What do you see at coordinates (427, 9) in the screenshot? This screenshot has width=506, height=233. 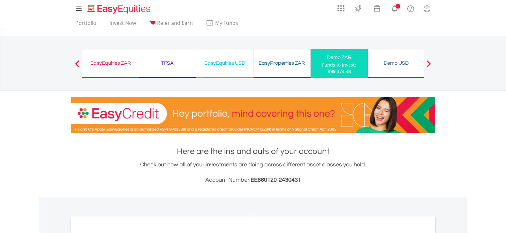 I see `a: My Profile` at bounding box center [427, 9].